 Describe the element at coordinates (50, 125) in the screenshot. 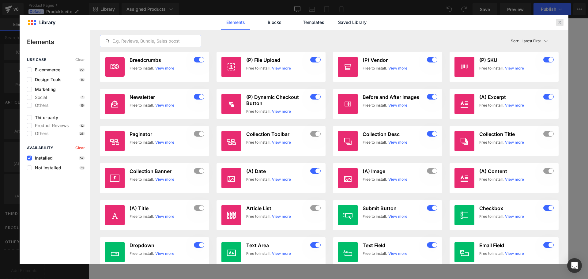

I see `span: Product Reviews` at that location.